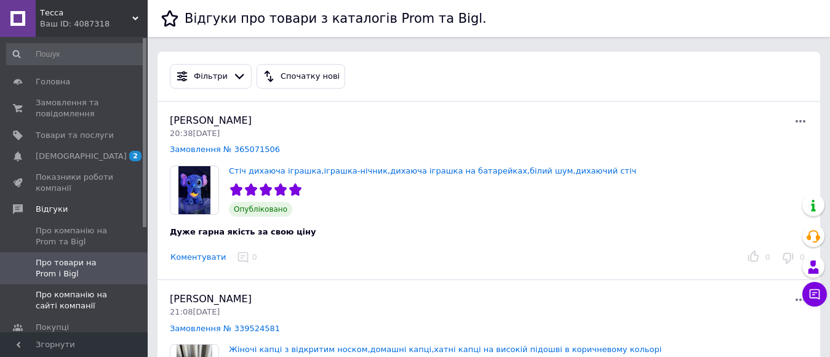 Image resolution: width=830 pixels, height=357 pixels. I want to click on span: 2, so click(135, 156).